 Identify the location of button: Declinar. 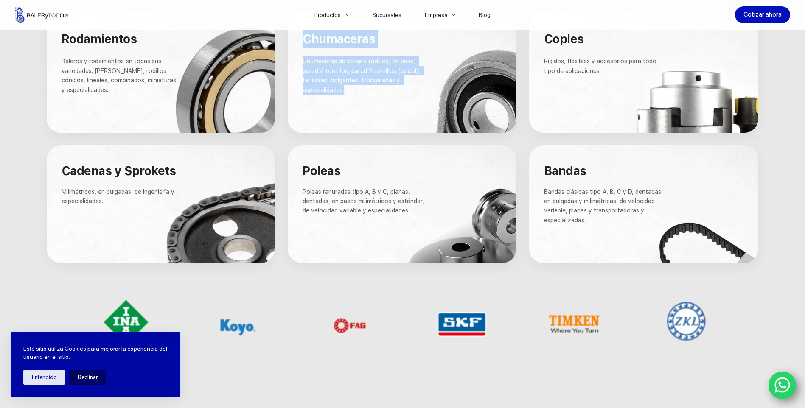
(87, 377).